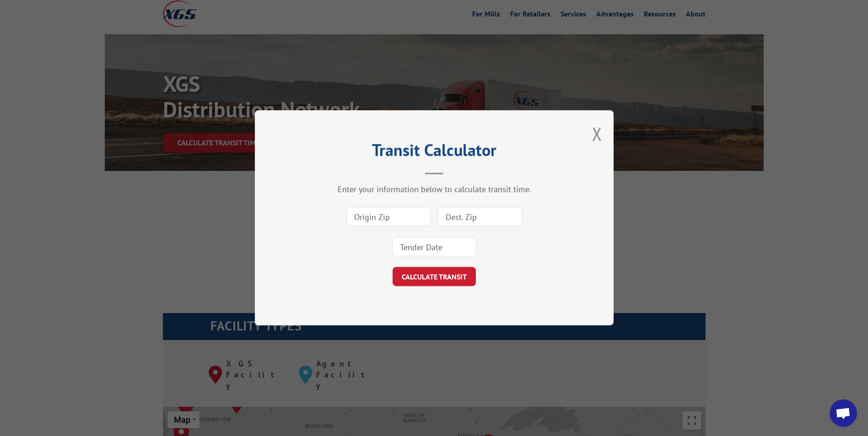 This screenshot has height=436, width=868. Describe the element at coordinates (434, 277) in the screenshot. I see `button: CALCULATE TRANSIT` at that location.